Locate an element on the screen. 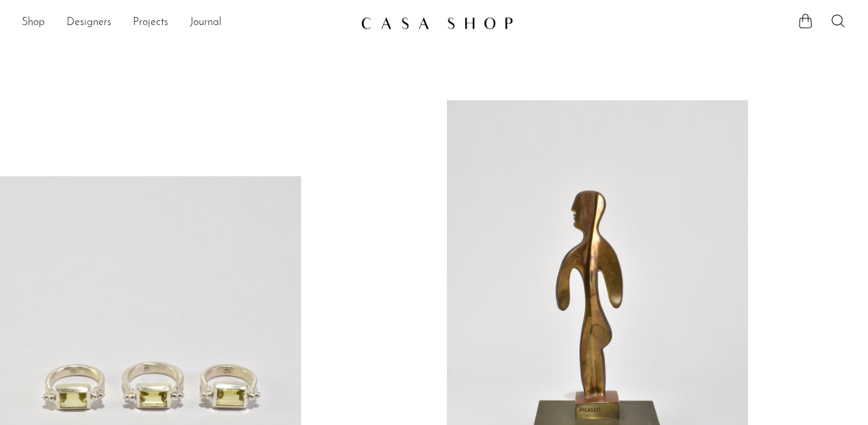  a: Projects is located at coordinates (151, 23).